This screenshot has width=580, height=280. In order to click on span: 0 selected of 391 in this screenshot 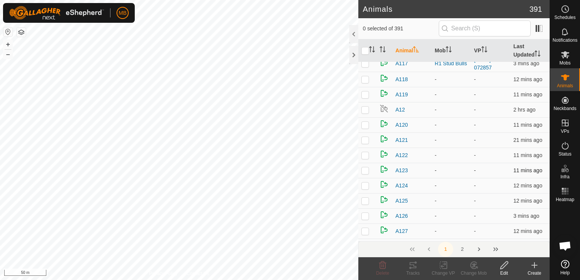, I will do `click(401, 28)`.